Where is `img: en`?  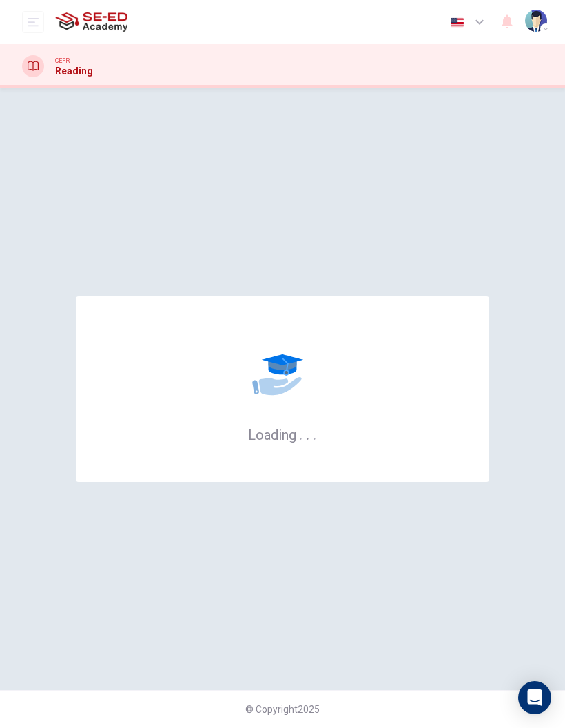 img: en is located at coordinates (456, 22).